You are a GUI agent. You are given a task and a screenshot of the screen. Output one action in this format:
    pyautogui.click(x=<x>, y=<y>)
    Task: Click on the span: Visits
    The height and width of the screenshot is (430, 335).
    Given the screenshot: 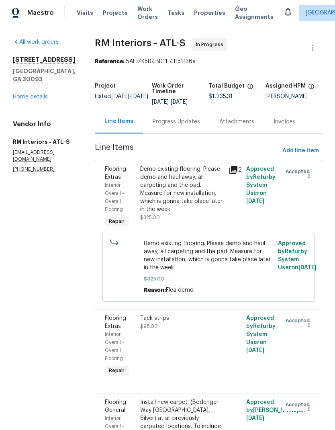 What is the action you would take?
    pyautogui.click(x=85, y=13)
    